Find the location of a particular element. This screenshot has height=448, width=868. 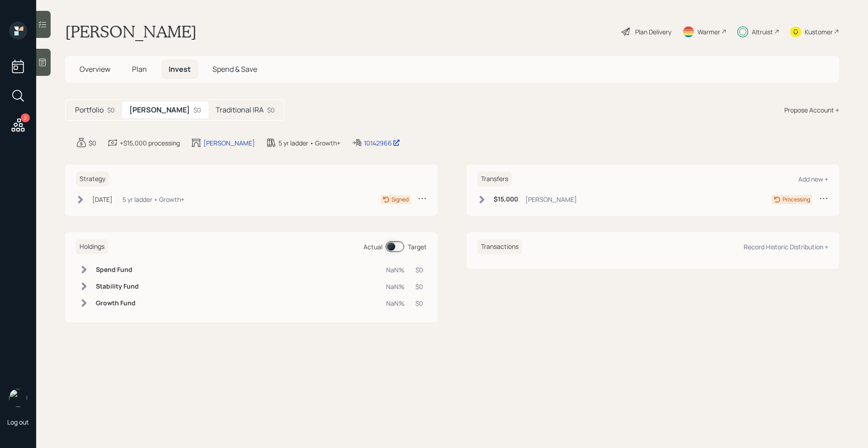

div: Kustomer is located at coordinates (819, 32).